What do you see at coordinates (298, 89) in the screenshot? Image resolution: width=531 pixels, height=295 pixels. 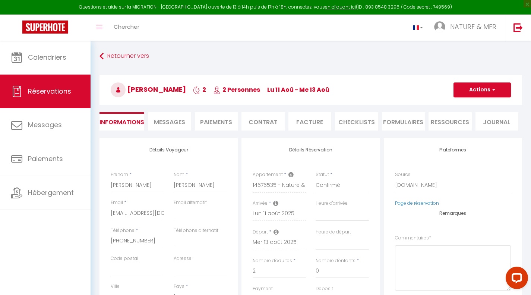 I see `span: lu 11 Aoû - me 13 Aoû` at bounding box center [298, 89].